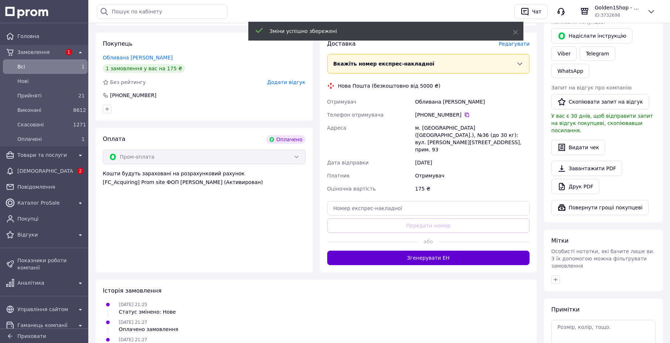  What do you see at coordinates (351, 189) in the screenshot?
I see `span: Оціночна вартість` at bounding box center [351, 189].